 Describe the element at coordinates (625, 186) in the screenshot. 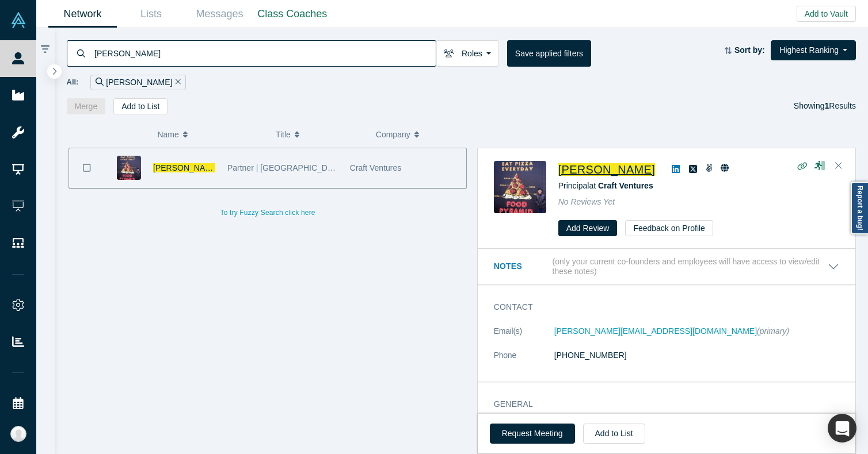

I see `a: Craft Ventures` at that location.